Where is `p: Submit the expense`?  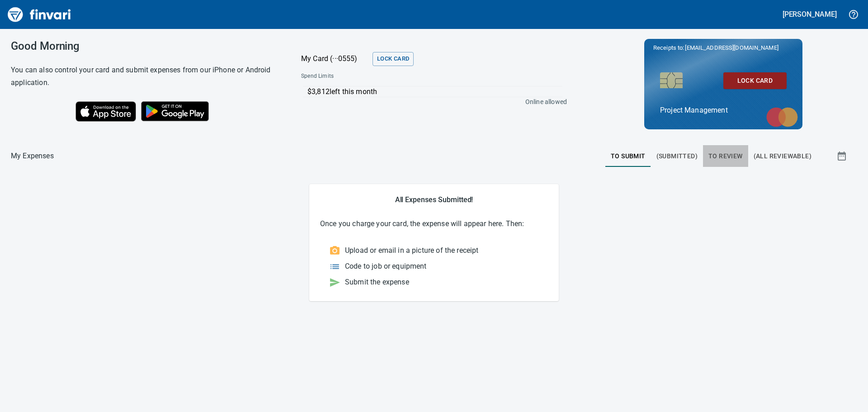 p: Submit the expense is located at coordinates (377, 282).